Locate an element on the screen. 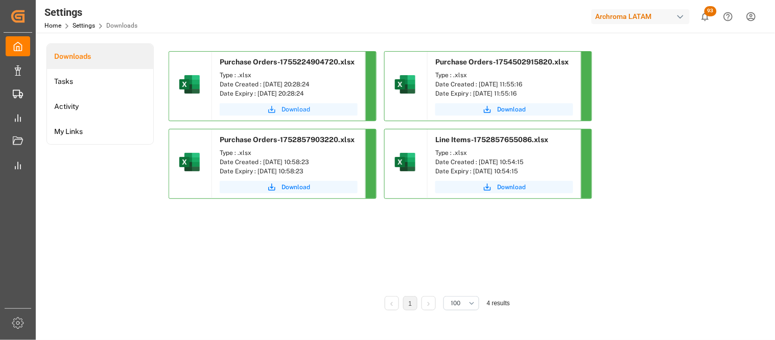  li: Next Page is located at coordinates (429, 303).